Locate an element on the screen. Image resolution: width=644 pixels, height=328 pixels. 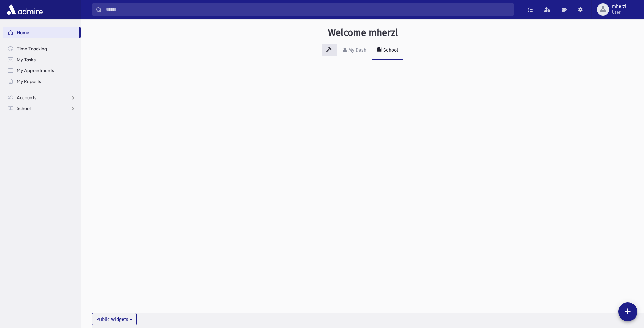
a: Accounts is located at coordinates (41, 97).